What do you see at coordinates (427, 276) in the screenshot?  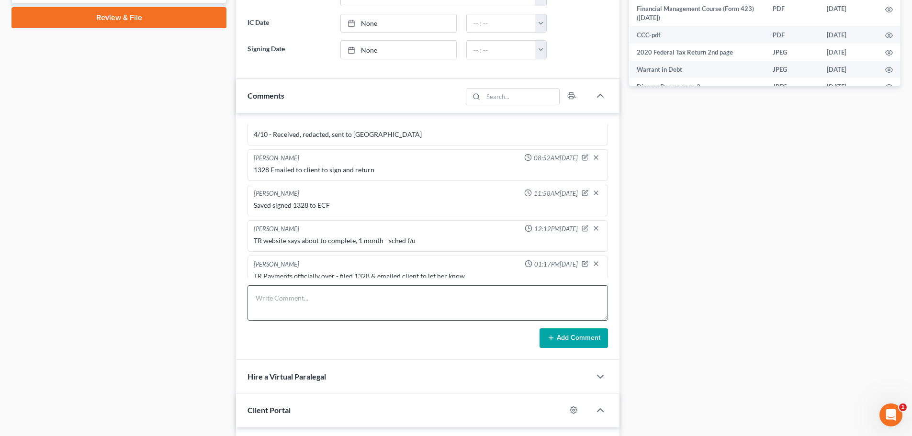 I see `div: TR Payments officially over - filed 1328 & emailed client to let her know.` at bounding box center [427, 276].